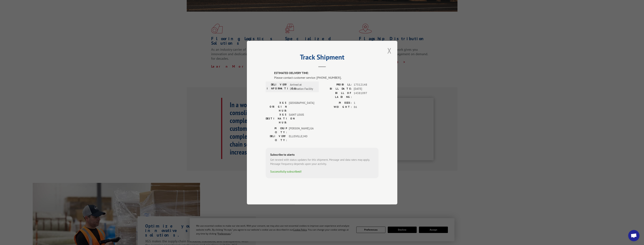 The width and height of the screenshot is (644, 245). I want to click on label: DELIVERY INFORMATION:, so click(278, 87).